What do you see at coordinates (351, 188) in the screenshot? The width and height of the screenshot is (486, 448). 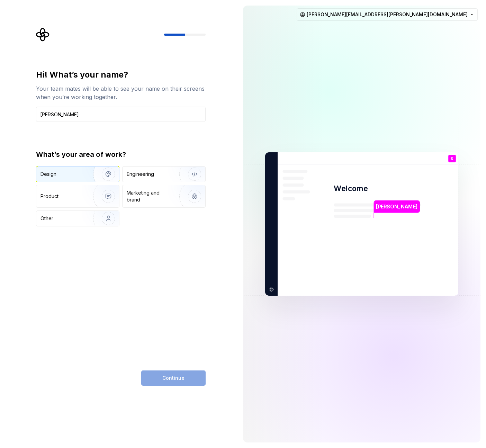 I see `p: Welcome` at bounding box center [351, 188].